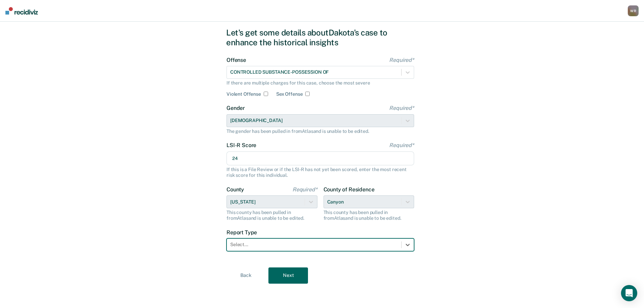 Image resolution: width=644 pixels, height=308 pixels. What do you see at coordinates (633, 11) in the screenshot?
I see `div: W R` at bounding box center [633, 11].